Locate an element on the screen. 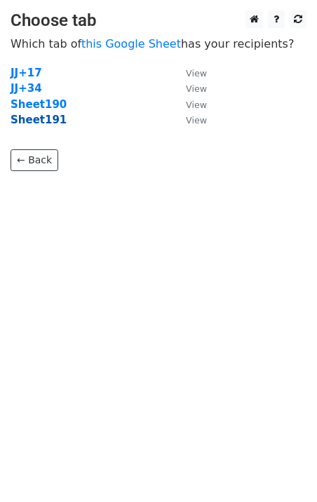  strong: JJ+17 is located at coordinates (26, 73).